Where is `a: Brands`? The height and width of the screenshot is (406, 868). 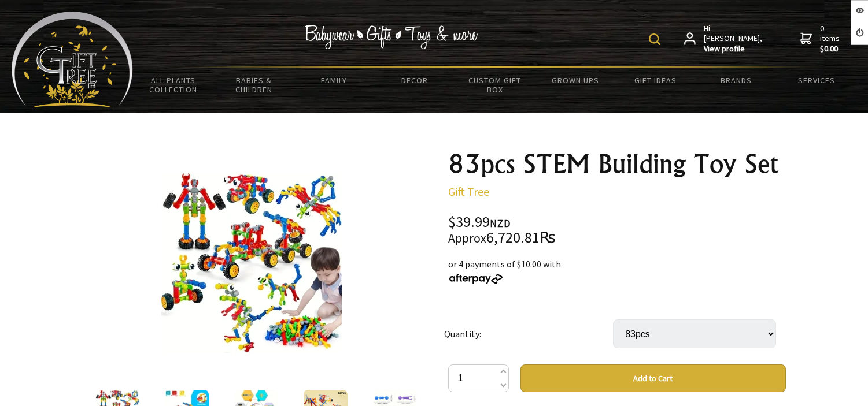
a: Brands is located at coordinates (736, 80).